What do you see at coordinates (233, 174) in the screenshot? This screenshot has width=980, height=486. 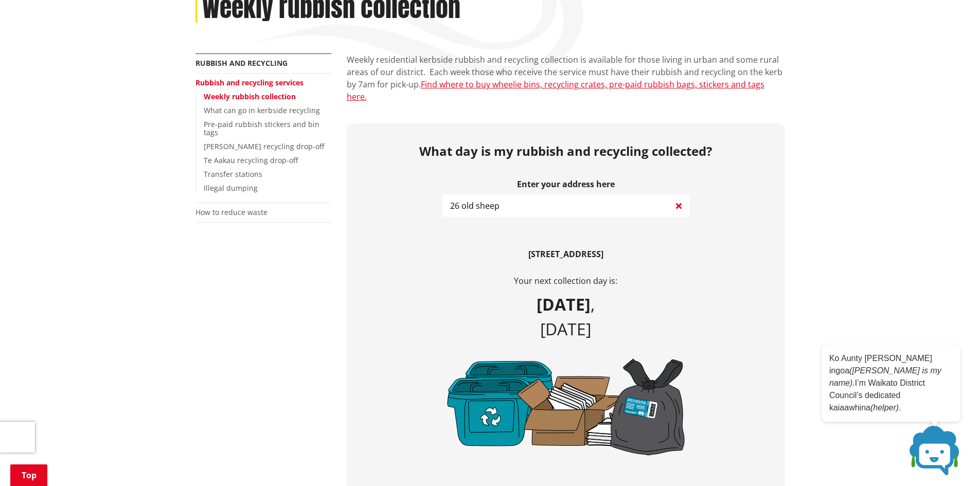 I see `a: Transfer stations` at bounding box center [233, 174].